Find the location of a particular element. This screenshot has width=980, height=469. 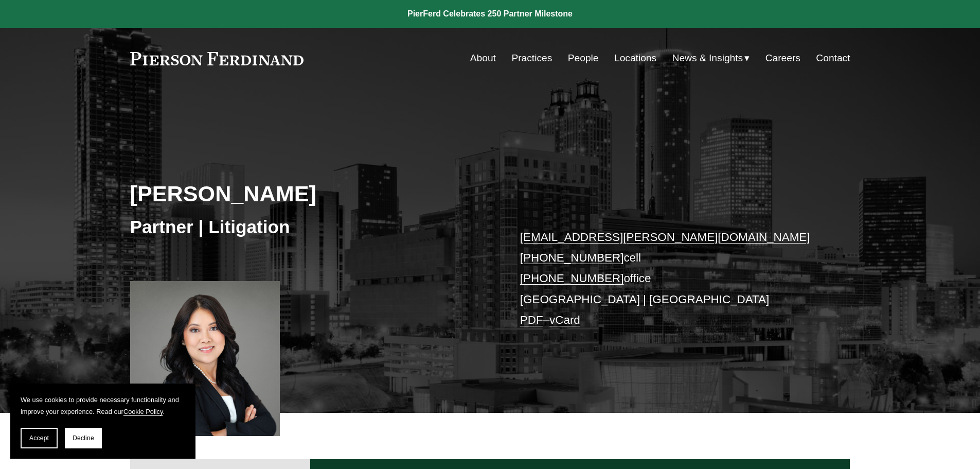

button: Decline is located at coordinates (83, 438).